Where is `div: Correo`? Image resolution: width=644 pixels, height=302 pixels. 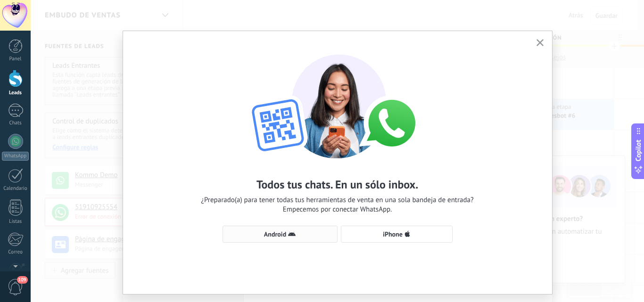
div: Correo is located at coordinates (16, 252).